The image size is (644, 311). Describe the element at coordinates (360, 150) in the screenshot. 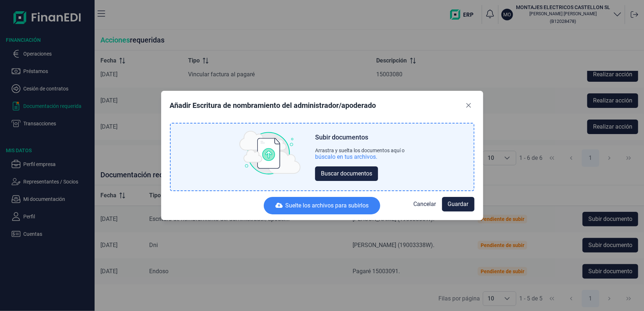

I see `div: Arrastra y suelta los documentos aquí o` at that location.